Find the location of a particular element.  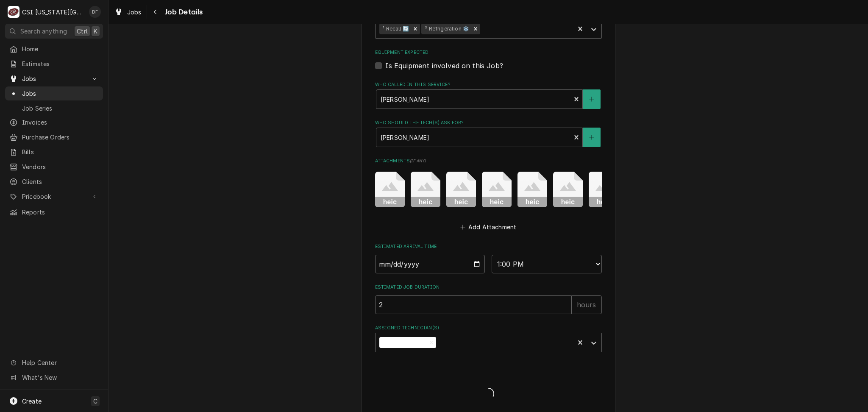

div: C is located at coordinates (13, 12).